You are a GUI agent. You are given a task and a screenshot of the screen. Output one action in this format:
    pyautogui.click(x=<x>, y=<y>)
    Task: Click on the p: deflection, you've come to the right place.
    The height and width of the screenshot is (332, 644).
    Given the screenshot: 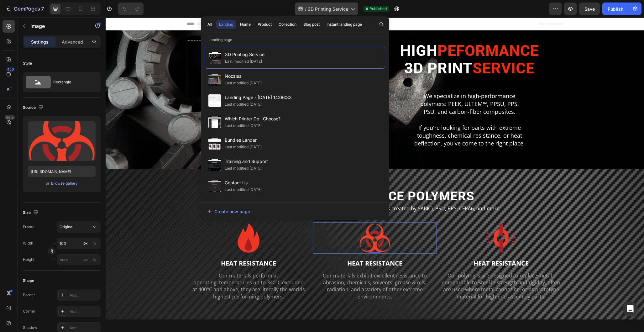 What is the action you would take?
    pyautogui.click(x=364, y=126)
    